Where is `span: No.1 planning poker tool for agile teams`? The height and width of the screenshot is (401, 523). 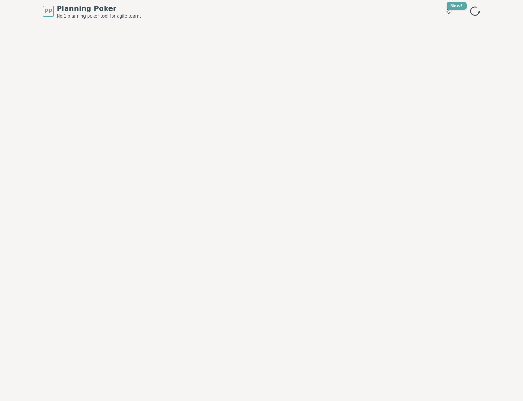 span: No.1 planning poker tool for agile teams is located at coordinates (99, 16).